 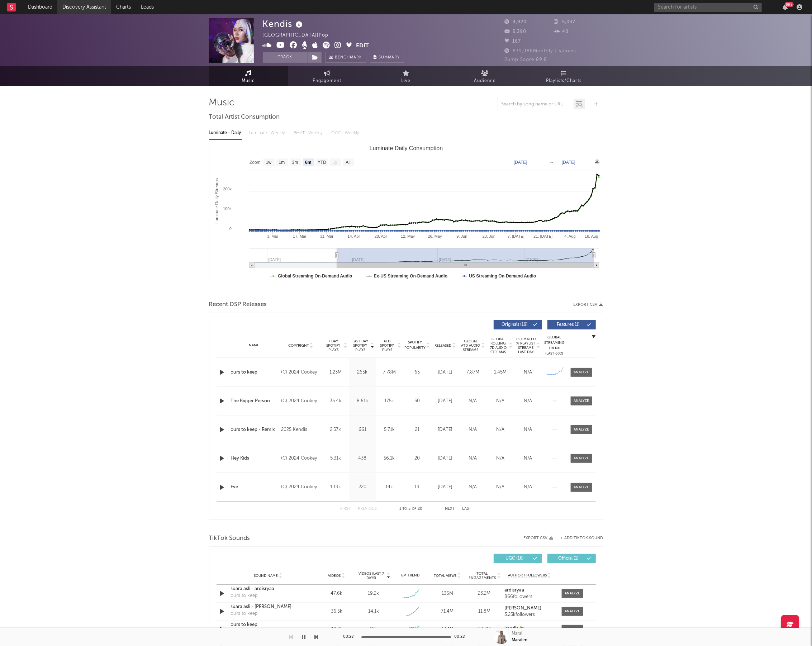 What do you see at coordinates (245, 117) in the screenshot?
I see `span: Total Artist Consumption` at bounding box center [245, 117].